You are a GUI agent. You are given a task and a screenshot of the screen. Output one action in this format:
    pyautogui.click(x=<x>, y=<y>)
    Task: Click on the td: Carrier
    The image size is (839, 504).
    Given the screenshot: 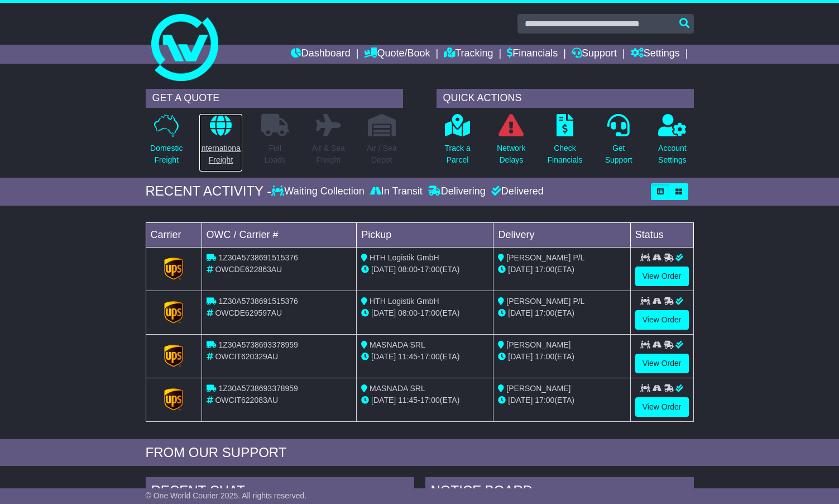 What is the action you would take?
    pyautogui.click(x=174, y=235)
    